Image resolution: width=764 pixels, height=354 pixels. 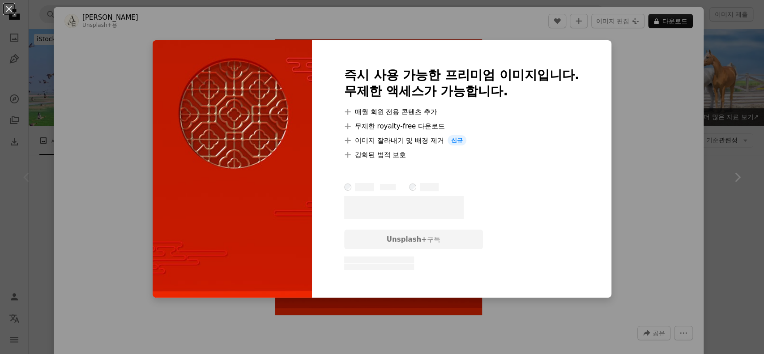 I want to click on div: 구독, so click(x=414, y=240).